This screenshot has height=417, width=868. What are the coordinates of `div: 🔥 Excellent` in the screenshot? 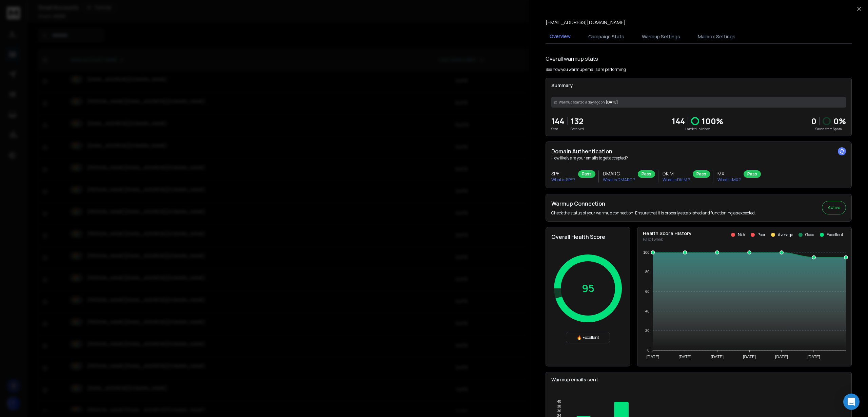 It's located at (588, 338).